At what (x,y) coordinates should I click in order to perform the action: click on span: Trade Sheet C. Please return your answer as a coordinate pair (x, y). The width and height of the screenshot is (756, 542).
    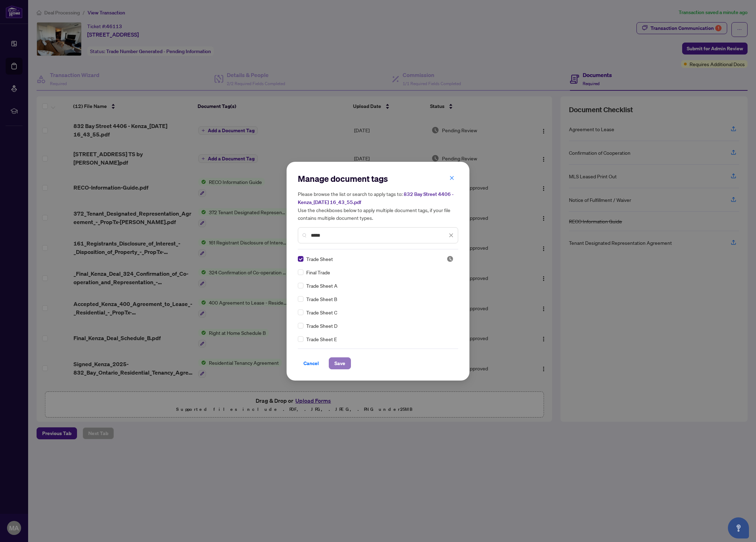
    Looking at the image, I should click on (322, 312).